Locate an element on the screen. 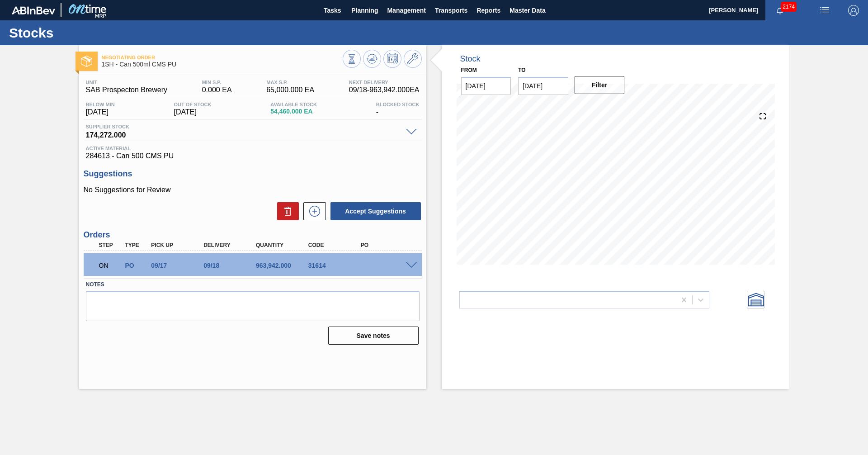 Image resolution: width=868 pixels, height=455 pixels. div: Accept Suggestions is located at coordinates (374, 211).